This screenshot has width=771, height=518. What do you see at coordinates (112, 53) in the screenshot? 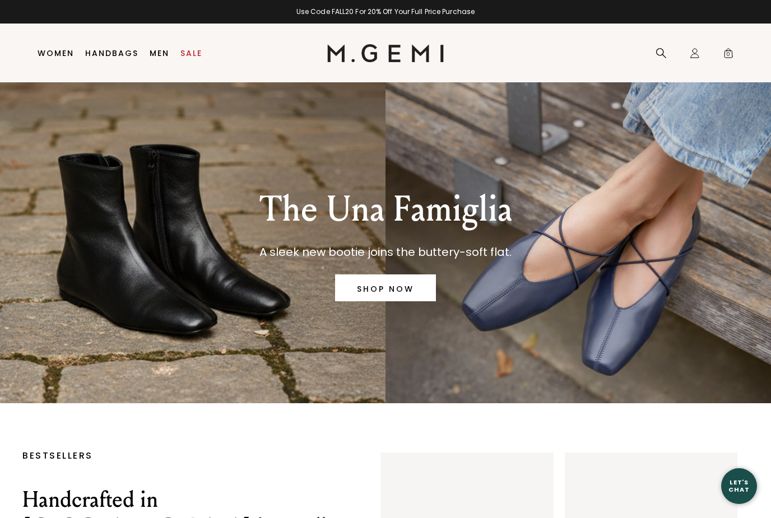
I see `a: Handbags` at bounding box center [112, 53].